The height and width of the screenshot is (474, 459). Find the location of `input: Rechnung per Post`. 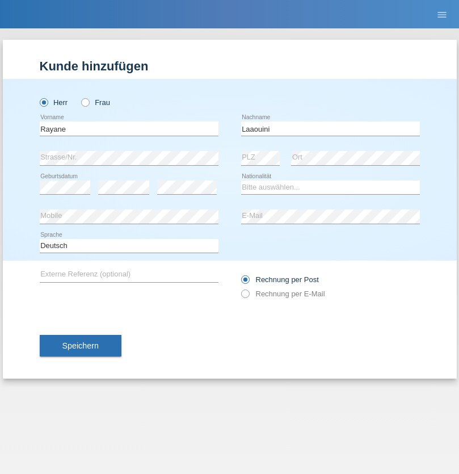

input: Rechnung per Post is located at coordinates (245, 282).